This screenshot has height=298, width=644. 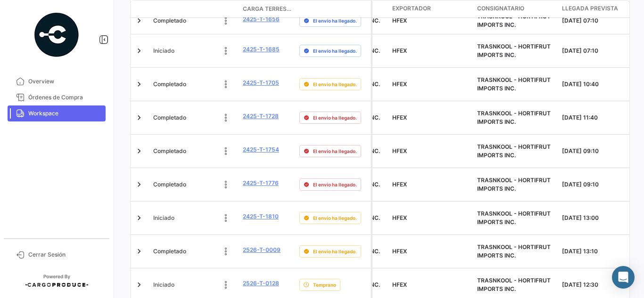 What do you see at coordinates (194, 9) in the screenshot?
I see `datatable-header-cell: Estado` at bounding box center [194, 9].